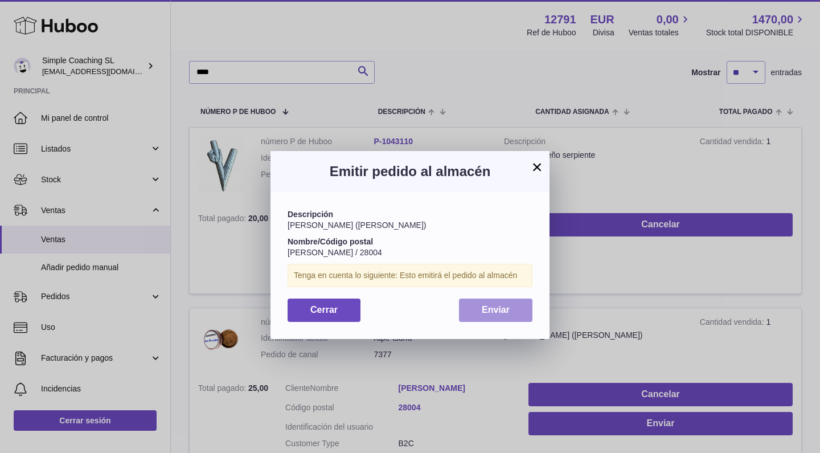  What do you see at coordinates (410, 171) in the screenshot?
I see `h3: Emitir pedido al almacén` at bounding box center [410, 171].